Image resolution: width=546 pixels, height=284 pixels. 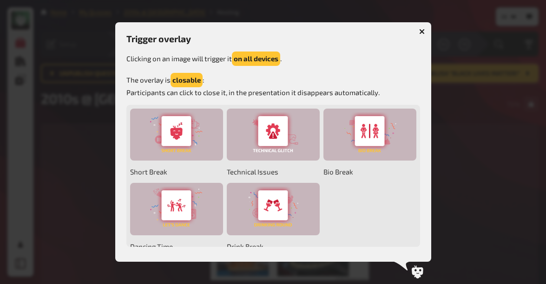 What do you see at coordinates (177, 209) in the screenshot?
I see `div: Dancing Time` at bounding box center [177, 209].